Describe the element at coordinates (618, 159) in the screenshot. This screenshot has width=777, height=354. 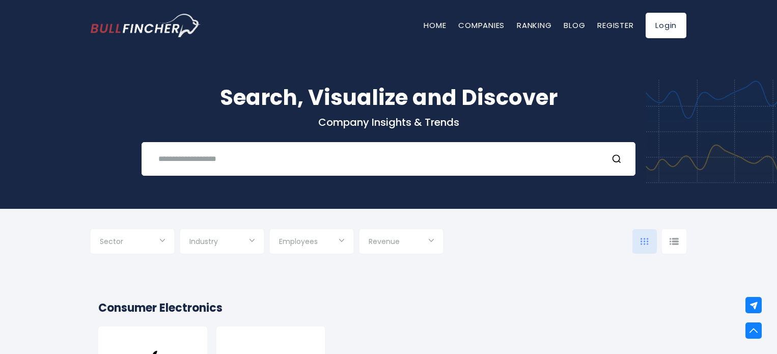
I see `button: Search` at that location.